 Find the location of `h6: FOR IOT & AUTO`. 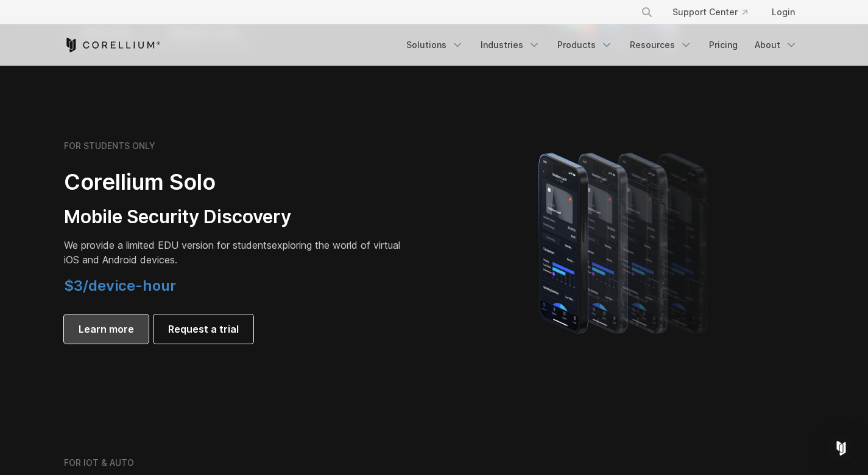

h6: FOR IOT & AUTO is located at coordinates (99, 463).